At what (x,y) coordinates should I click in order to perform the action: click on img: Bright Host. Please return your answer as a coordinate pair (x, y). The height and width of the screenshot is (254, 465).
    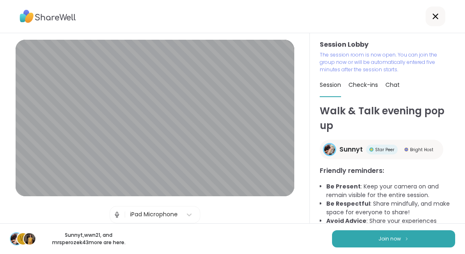
    Looking at the image, I should click on (406, 150).